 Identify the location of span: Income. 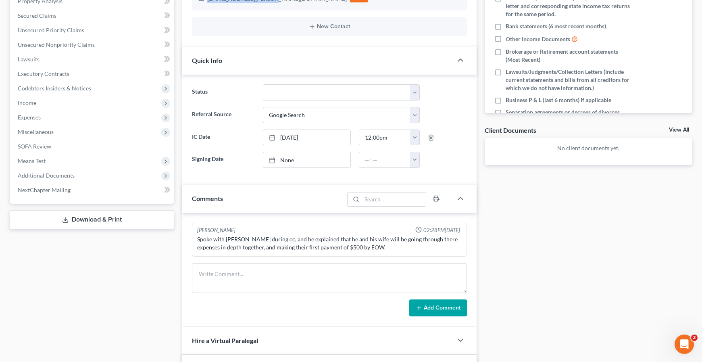
(27, 102).